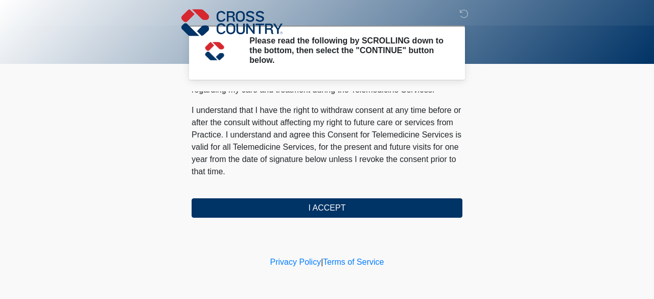 The height and width of the screenshot is (299, 654). I want to click on p: I understand that I have the right to withdraw consent at any time before or after the consult wi..., so click(327, 141).